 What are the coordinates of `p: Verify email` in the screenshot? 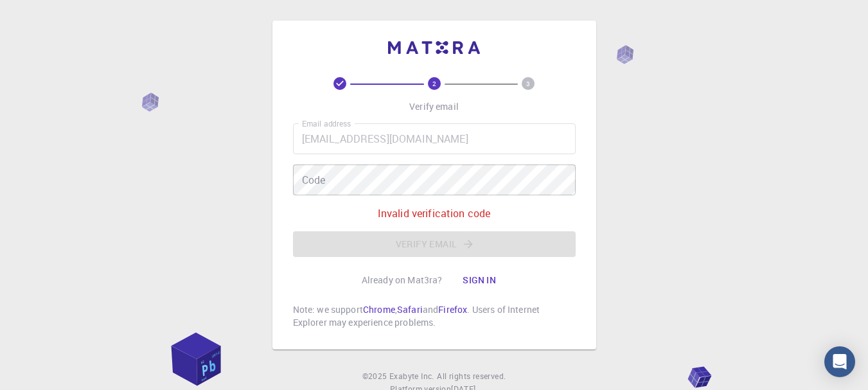 It's located at (434, 107).